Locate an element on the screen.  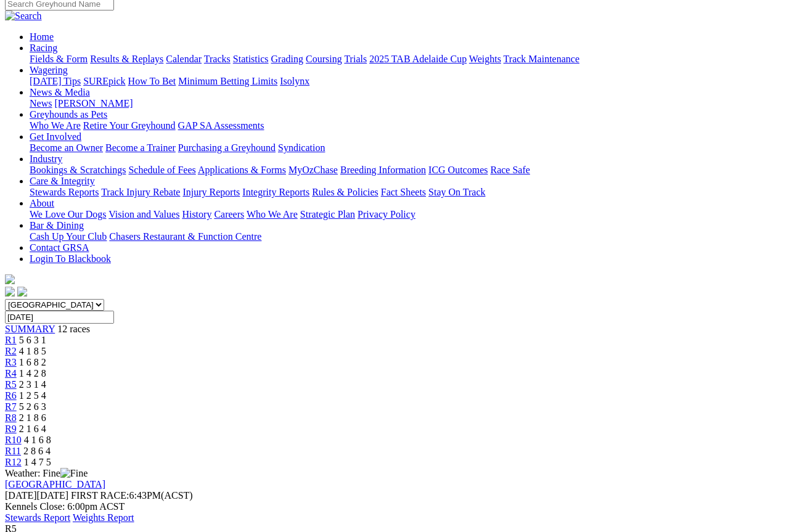
span: R10 is located at coordinates (13, 440).